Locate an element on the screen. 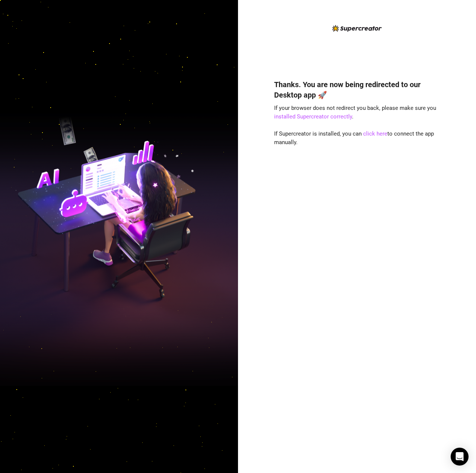 The width and height of the screenshot is (476, 473). span: If your browser does not redirect you back, please make sure you . is located at coordinates (355, 113).